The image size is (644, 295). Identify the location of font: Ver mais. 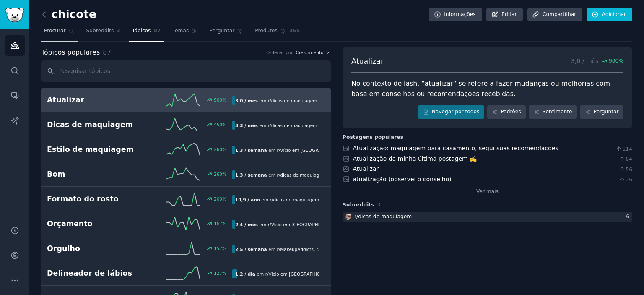
(487, 191).